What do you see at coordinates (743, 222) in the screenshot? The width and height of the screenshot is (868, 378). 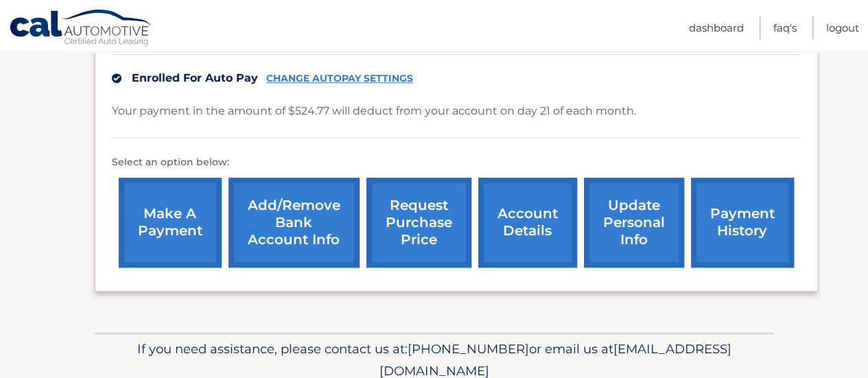 I see `a: payment history` at bounding box center [743, 222].